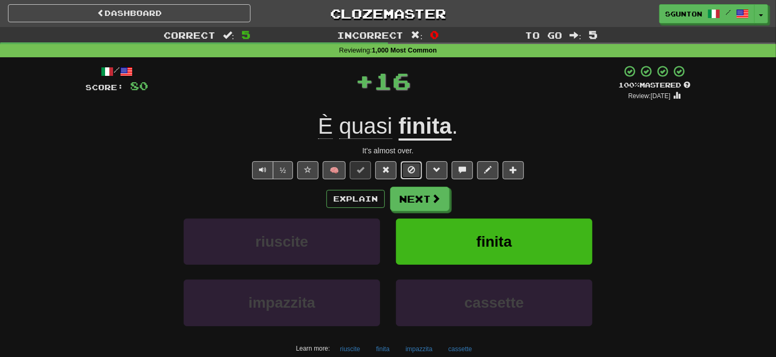 The width and height of the screenshot is (776, 357). What do you see at coordinates (139, 85) in the screenshot?
I see `span: 80` at bounding box center [139, 85].